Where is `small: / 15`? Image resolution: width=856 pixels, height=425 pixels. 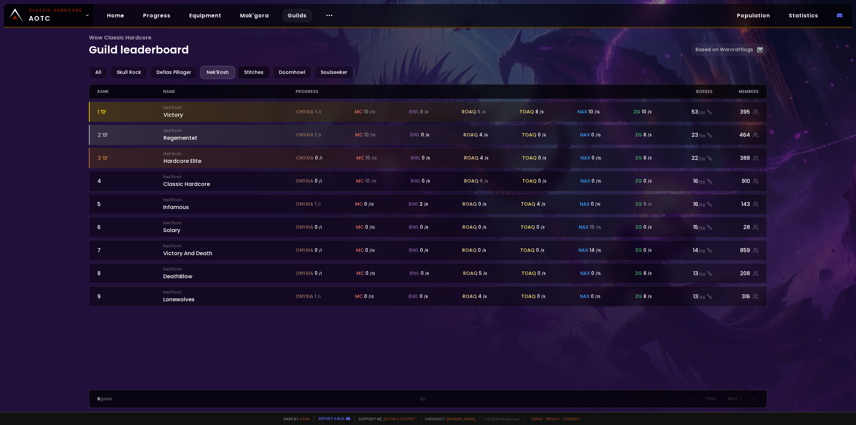 small: / 15 is located at coordinates (598, 273).